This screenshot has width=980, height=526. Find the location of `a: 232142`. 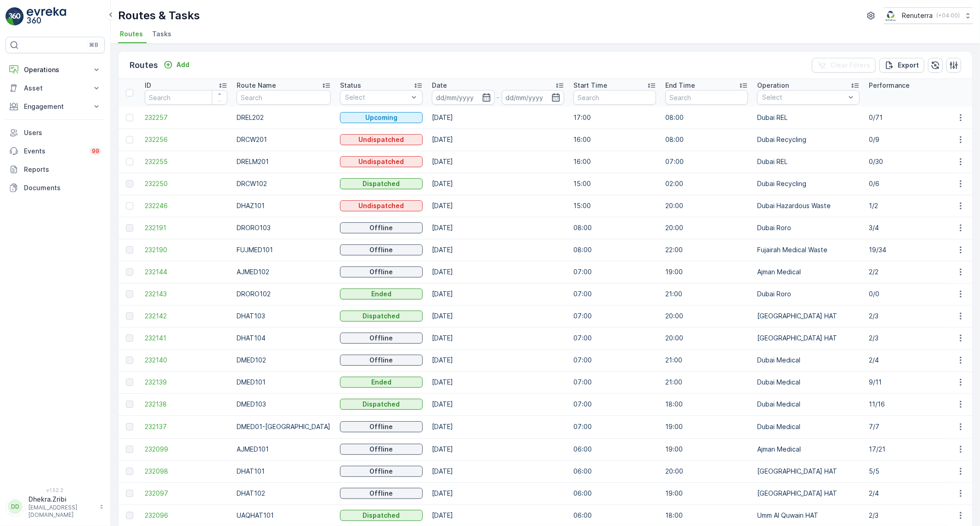

a: 232142 is located at coordinates (186, 317).